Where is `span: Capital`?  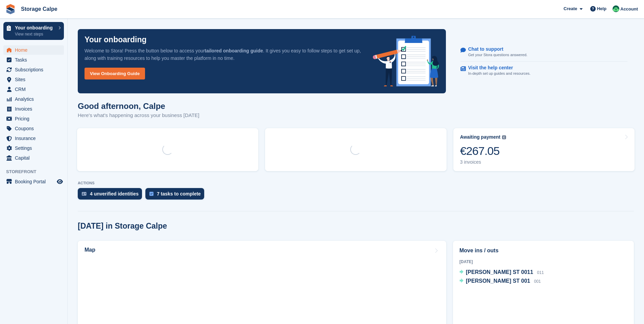
span: Capital is located at coordinates (35, 158).